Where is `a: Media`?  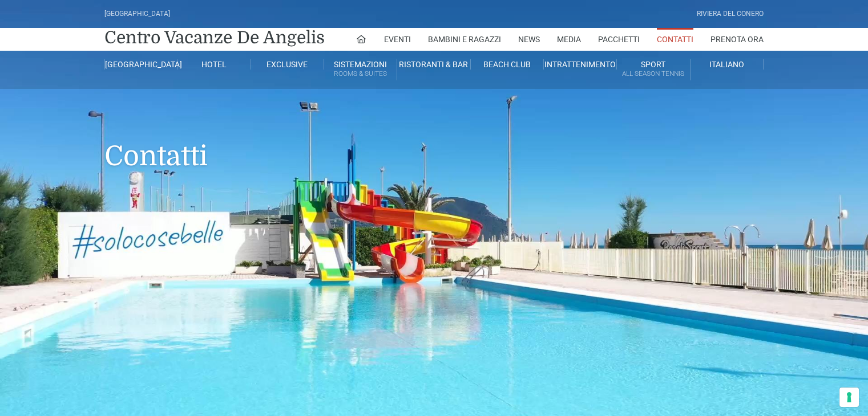
a: Media is located at coordinates (569, 40).